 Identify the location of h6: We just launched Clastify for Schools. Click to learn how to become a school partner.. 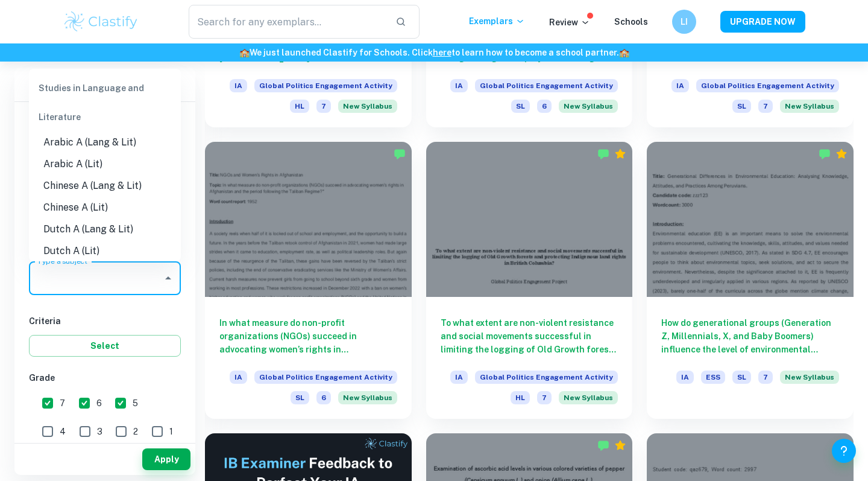
(434, 52).